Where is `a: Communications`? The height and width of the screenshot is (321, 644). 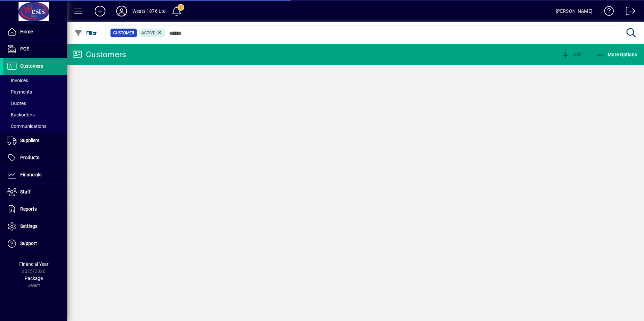
a: Communications is located at coordinates (35, 126).